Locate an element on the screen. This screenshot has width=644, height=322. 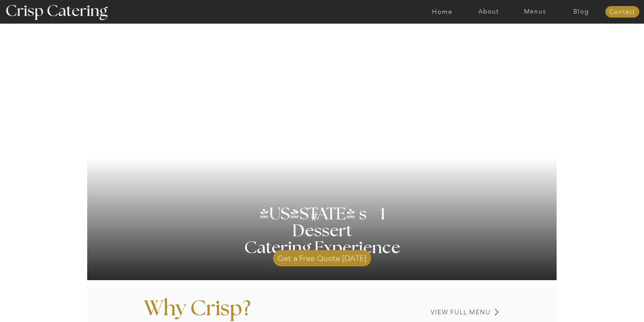
nav: Menus is located at coordinates (535, 12).